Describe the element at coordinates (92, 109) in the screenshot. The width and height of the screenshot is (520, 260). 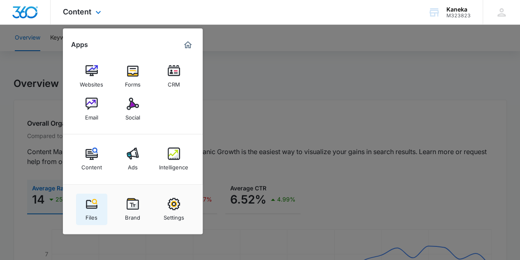
I see `a: Email` at that location.